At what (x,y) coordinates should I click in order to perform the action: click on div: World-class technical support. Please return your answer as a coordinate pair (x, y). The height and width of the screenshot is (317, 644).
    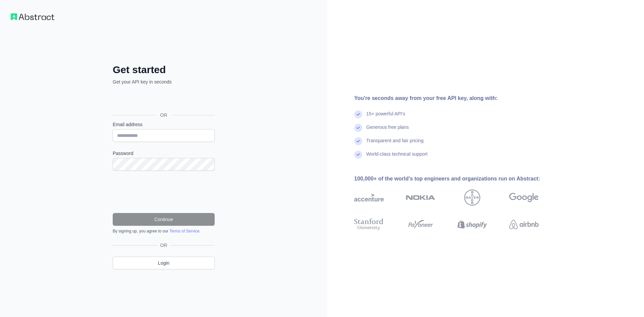
    Looking at the image, I should click on (397, 157).